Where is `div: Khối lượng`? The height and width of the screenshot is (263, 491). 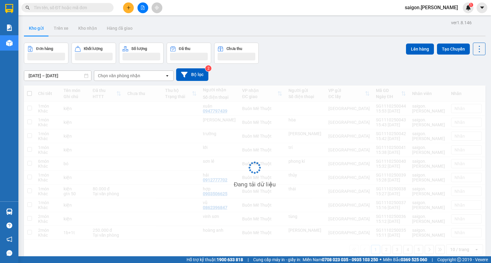
div: Khối lượng is located at coordinates (93, 49).